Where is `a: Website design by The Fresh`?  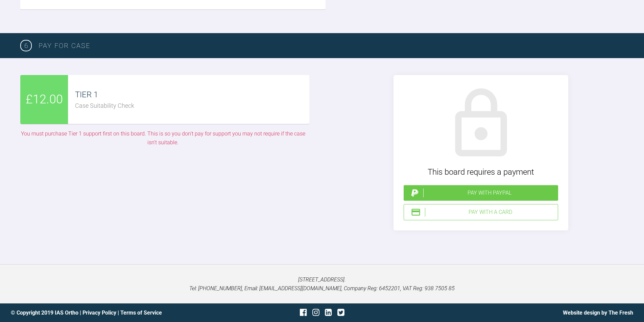
a: Website design by The Fresh is located at coordinates (598, 312).